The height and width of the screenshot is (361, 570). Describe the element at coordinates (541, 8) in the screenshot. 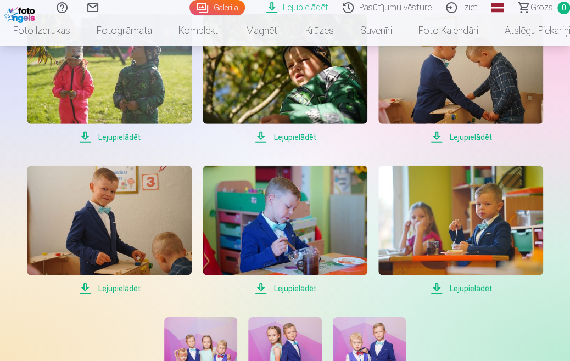

I see `span: Grozs` at that location.